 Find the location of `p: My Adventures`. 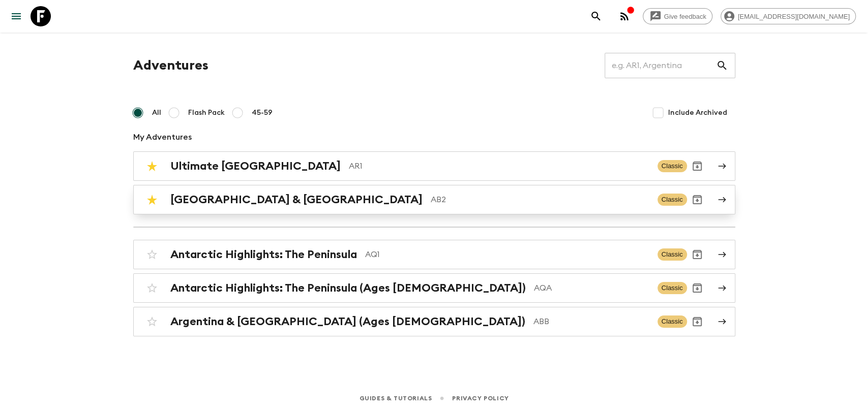

p: My Adventures is located at coordinates (434, 137).